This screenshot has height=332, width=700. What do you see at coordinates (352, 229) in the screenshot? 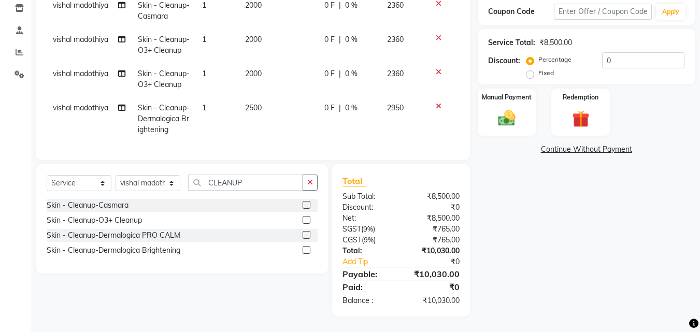
I see `span: SGST` at bounding box center [352, 229].